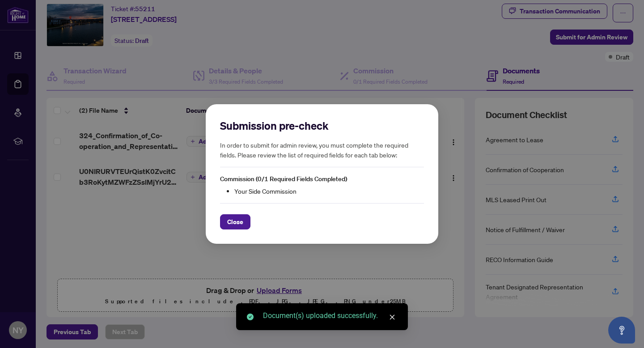 This screenshot has width=644, height=348. Describe the element at coordinates (322, 150) in the screenshot. I see `h5: In order to submit for admin review, you must complete the required fields. Please review the lis...` at that location.